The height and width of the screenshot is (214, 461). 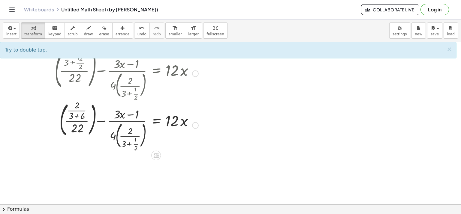 What do you see at coordinates (89, 31) in the screenshot?
I see `button: draw` at bounding box center [89, 31].